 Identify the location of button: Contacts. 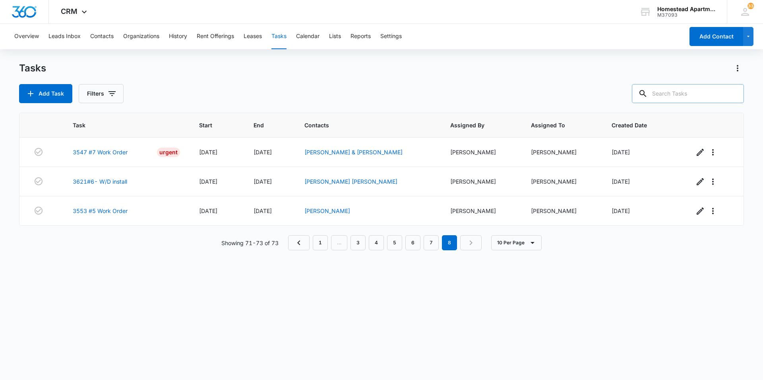
(102, 37).